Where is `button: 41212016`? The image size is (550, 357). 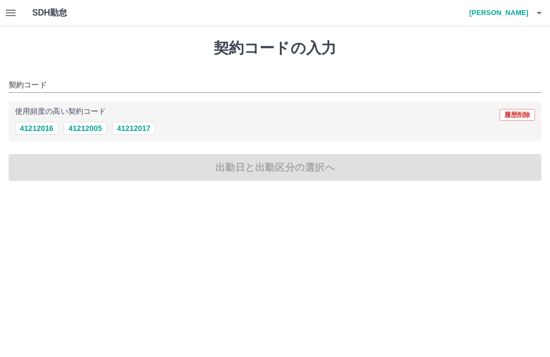
button: 41212016 is located at coordinates (37, 128).